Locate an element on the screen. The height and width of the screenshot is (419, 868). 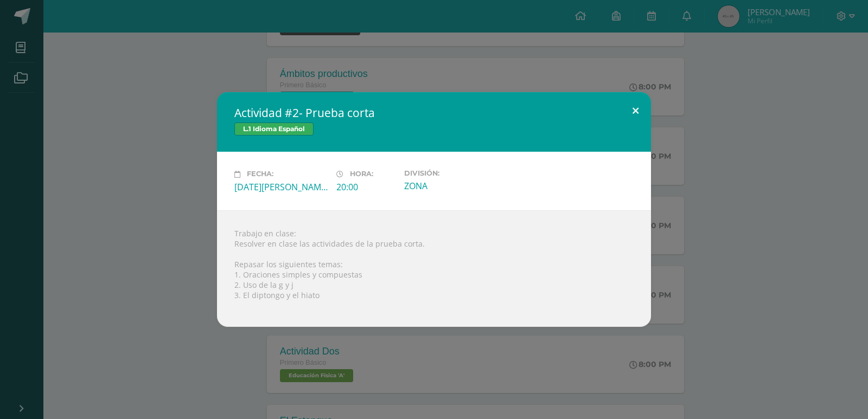
h2: Actividad #2- Prueba corta is located at coordinates (434, 113).